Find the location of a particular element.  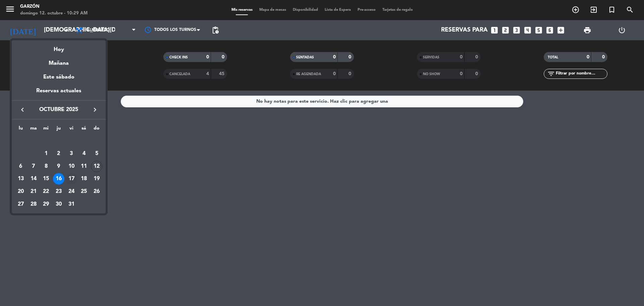

div: 4 is located at coordinates (84, 153).